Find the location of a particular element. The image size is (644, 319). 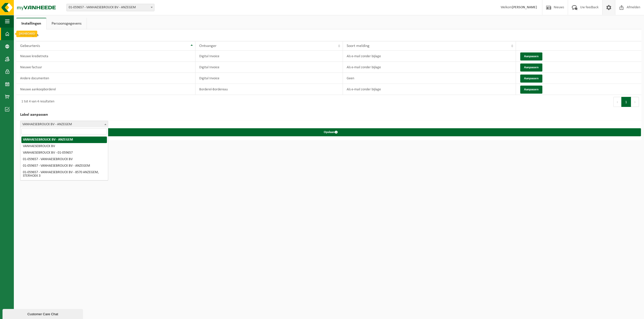

span: VANHAESEBROUCK BV - ANZEGEM is located at coordinates (64, 125).